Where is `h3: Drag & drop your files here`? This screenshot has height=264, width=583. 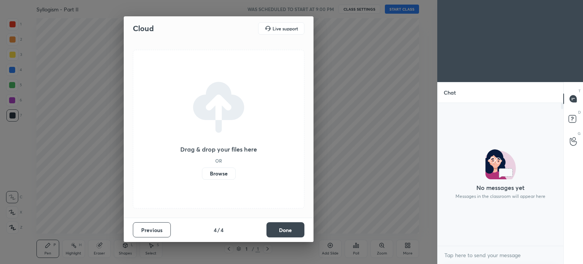
h3: Drag & drop your files here is located at coordinates (219, 149).